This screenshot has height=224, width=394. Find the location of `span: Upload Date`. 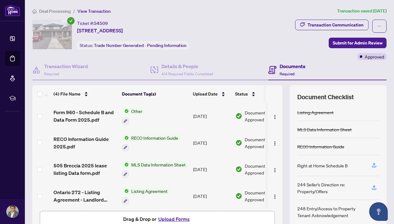

span: Upload Date is located at coordinates (205, 94).